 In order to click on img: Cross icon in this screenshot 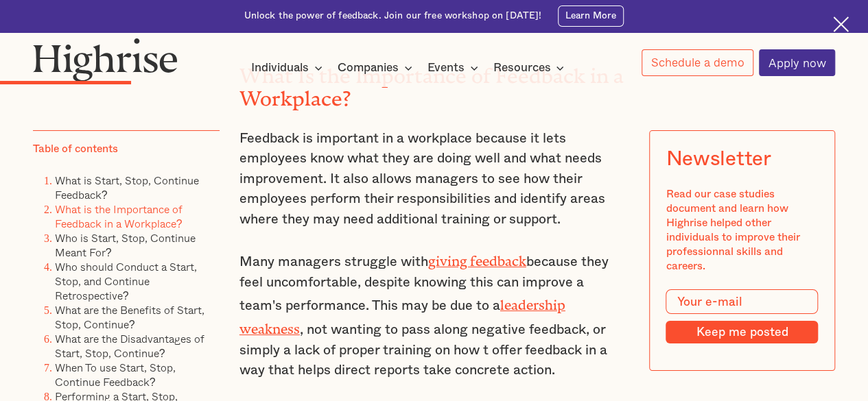, I will do `click(841, 24)`.